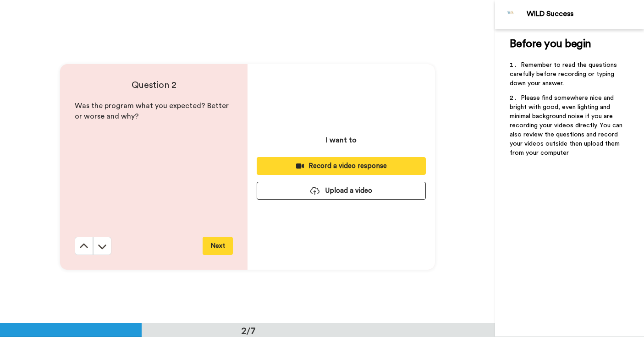 This screenshot has height=337, width=644. Describe the element at coordinates (249, 331) in the screenshot. I see `div: 2/7` at that location.